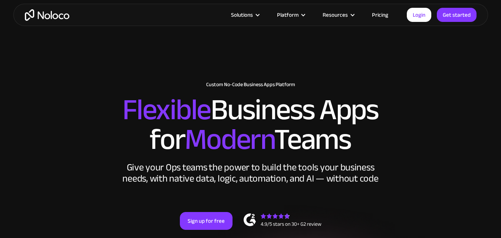  What do you see at coordinates (251, 125) in the screenshot?
I see `h2: Business Apps for Teams` at bounding box center [251, 125].